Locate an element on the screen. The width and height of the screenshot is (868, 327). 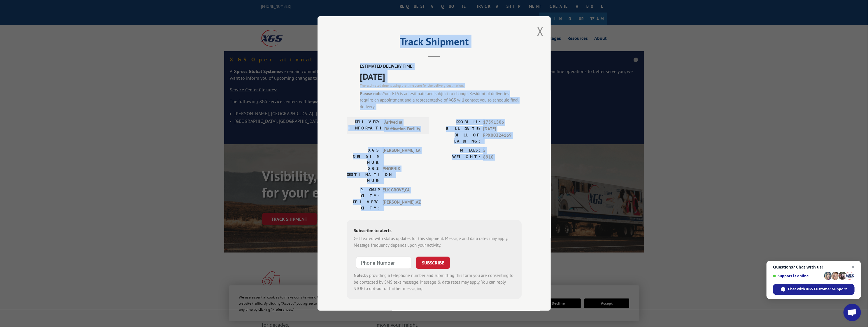
label: BILL OF LADING: is located at coordinates (457, 138).